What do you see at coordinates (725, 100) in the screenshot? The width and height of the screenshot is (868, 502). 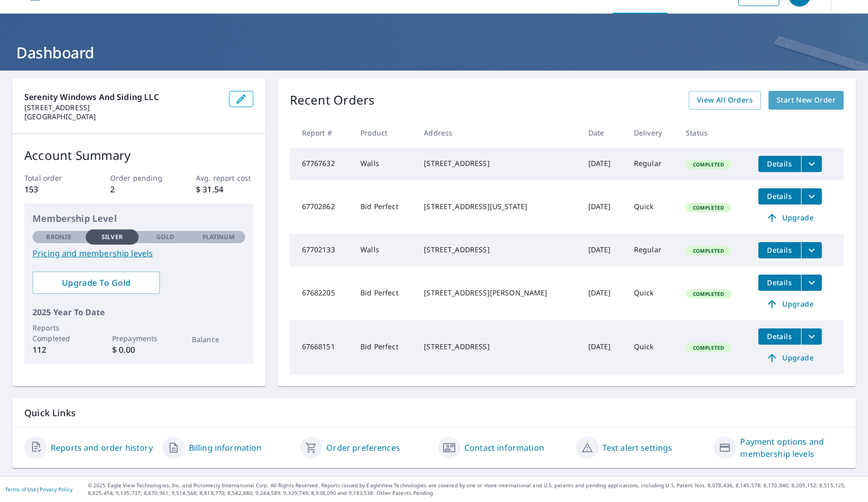 I see `span: View All Orders` at bounding box center [725, 100].